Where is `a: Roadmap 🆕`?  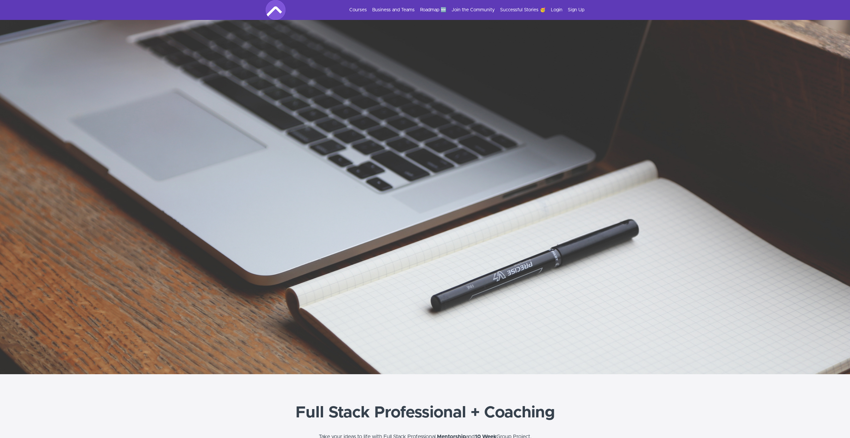
a: Roadmap 🆕 is located at coordinates (433, 10).